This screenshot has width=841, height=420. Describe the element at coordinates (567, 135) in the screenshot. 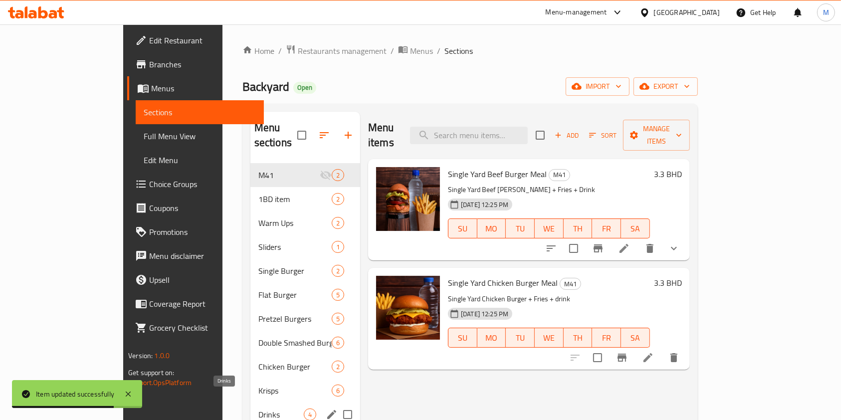

I see `span: Add item` at that location.